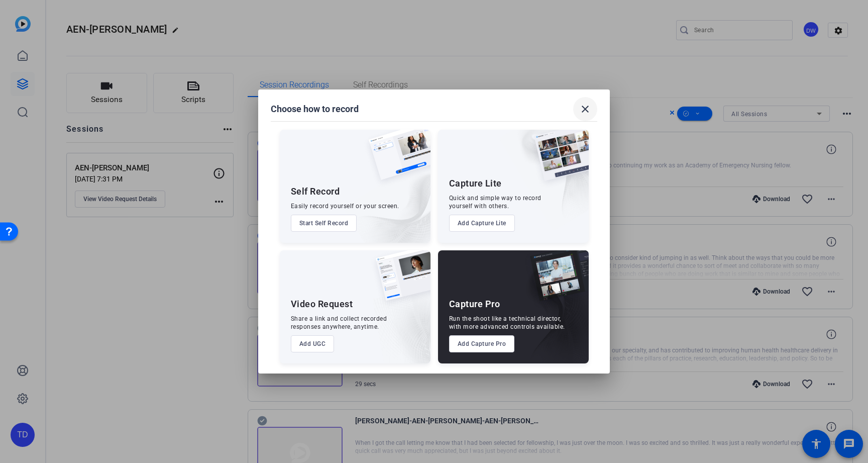 The height and width of the screenshot is (463, 868). Describe the element at coordinates (496, 202) in the screenshot. I see `div: Quick and simple way to record yourself with others.` at that location.